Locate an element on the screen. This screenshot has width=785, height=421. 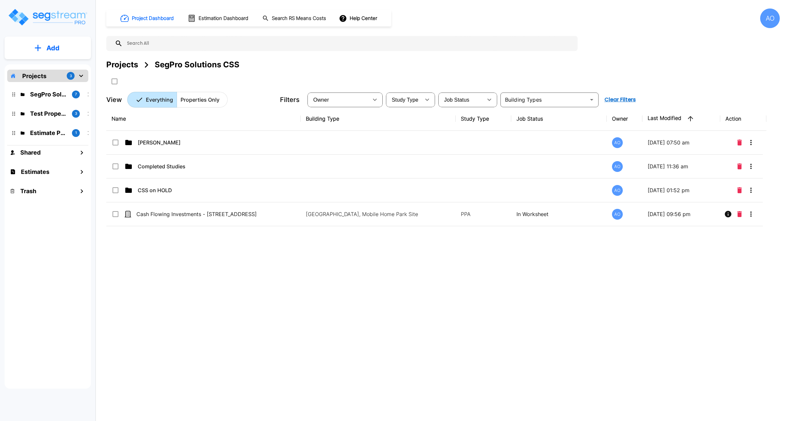
span: Study Type is located at coordinates (405, 100).